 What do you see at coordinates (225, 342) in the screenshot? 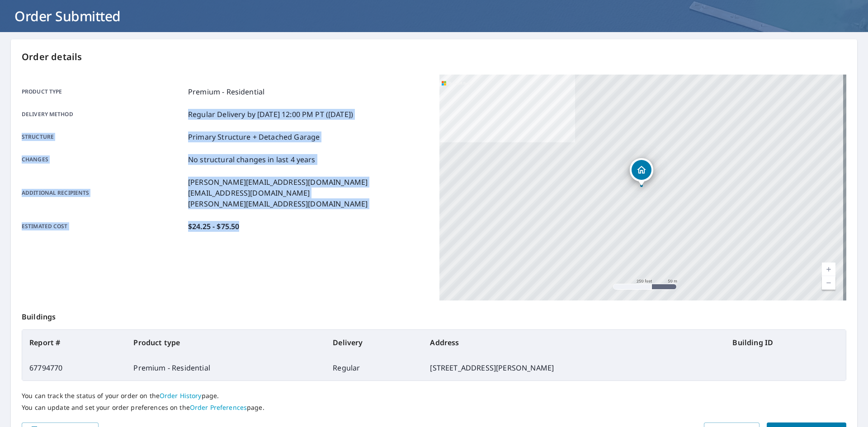
I see `th: Product type` at bounding box center [225, 342].